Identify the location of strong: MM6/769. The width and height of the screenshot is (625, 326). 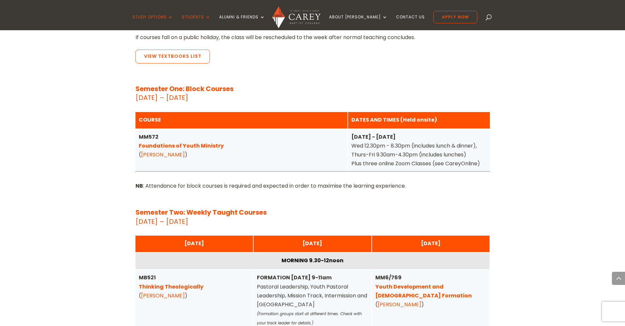
(424, 286).